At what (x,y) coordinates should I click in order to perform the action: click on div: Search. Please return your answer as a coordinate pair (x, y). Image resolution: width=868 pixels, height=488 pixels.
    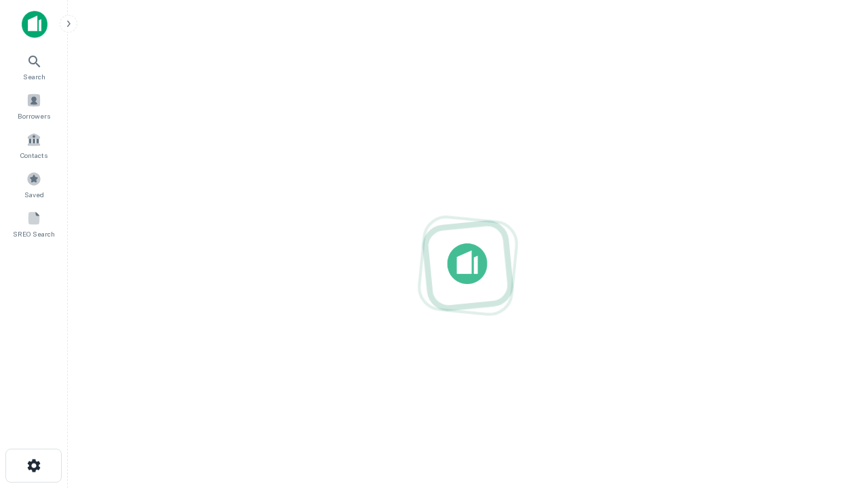
    Looking at the image, I should click on (34, 66).